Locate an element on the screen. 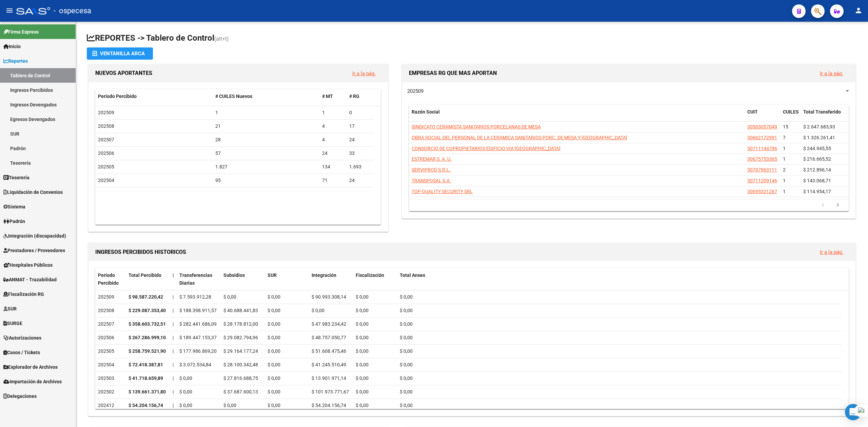  datatable-header-cell: CUILES is located at coordinates (791, 116).